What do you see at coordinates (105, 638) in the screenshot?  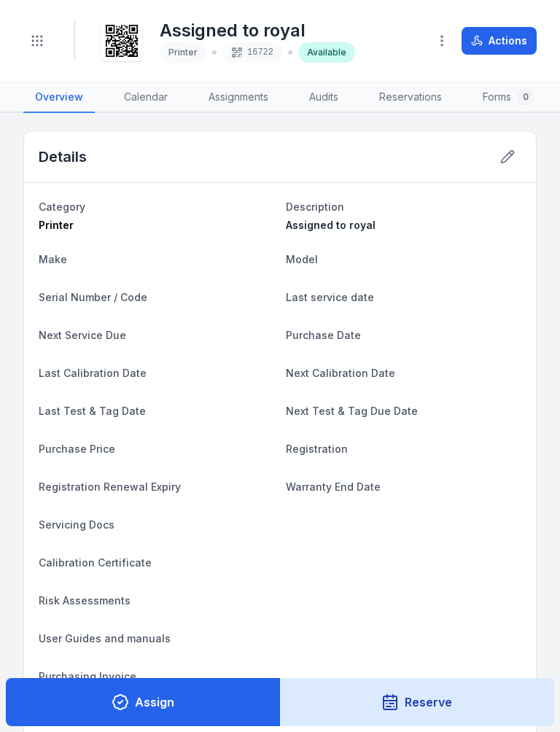 I see `span: User Guides and manuals` at bounding box center [105, 638].